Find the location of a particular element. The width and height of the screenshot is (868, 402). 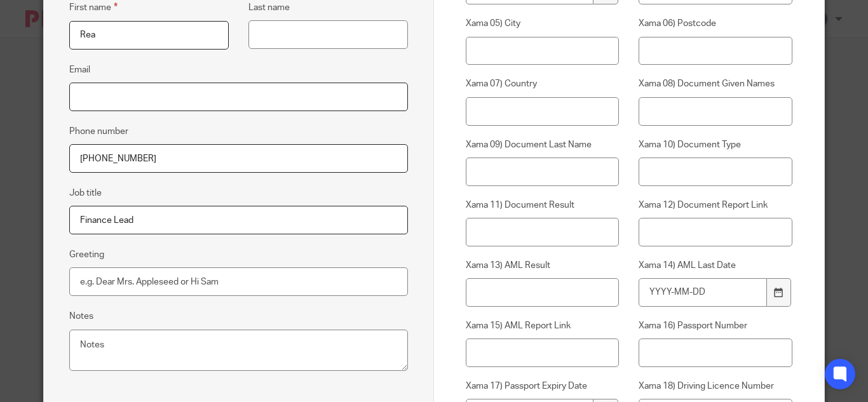

label: Notes is located at coordinates (81, 316).